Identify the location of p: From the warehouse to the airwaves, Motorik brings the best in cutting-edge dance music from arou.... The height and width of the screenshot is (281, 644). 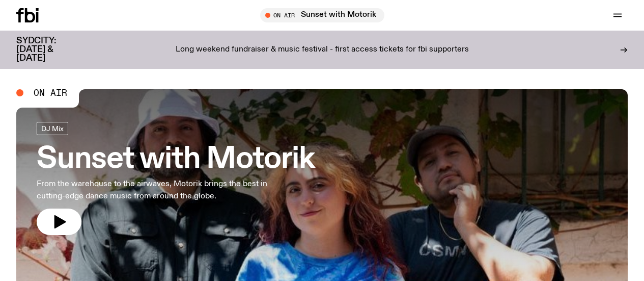
(167, 190).